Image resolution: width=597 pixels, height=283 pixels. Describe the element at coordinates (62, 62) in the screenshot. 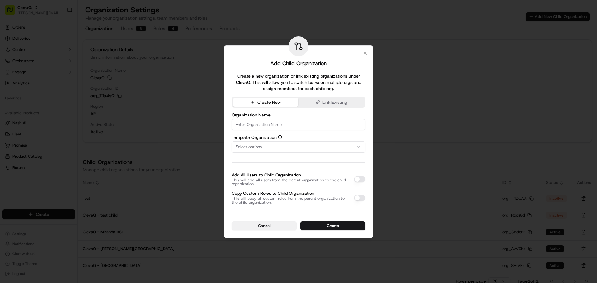

I see `div: Start new chat` at that location.